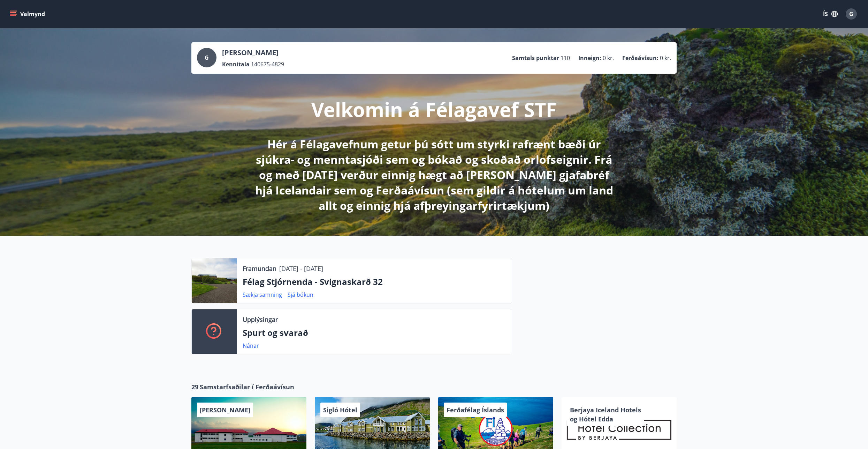  I want to click on p: Spurt og svarað, so click(374, 333).